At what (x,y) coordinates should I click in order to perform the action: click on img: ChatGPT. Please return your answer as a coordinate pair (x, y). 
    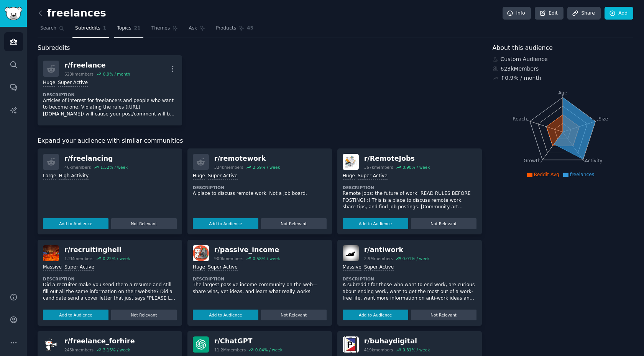
    Looking at the image, I should click on (201, 344).